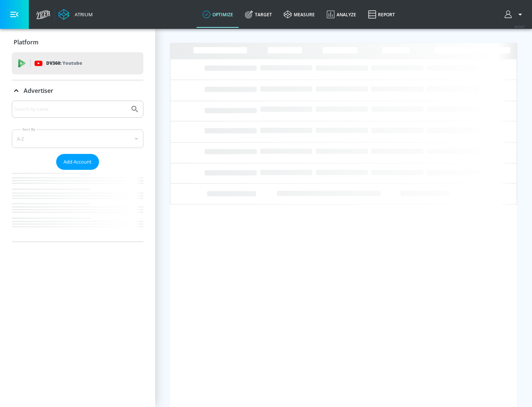 The height and width of the screenshot is (407, 532). What do you see at coordinates (64, 63) in the screenshot?
I see `p: DV360:` at bounding box center [64, 63].